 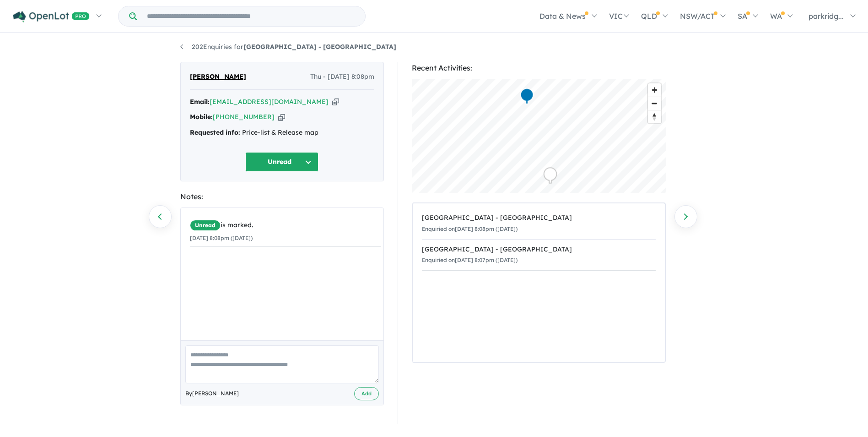 I want to click on button: Zoom out, so click(x=654, y=103).